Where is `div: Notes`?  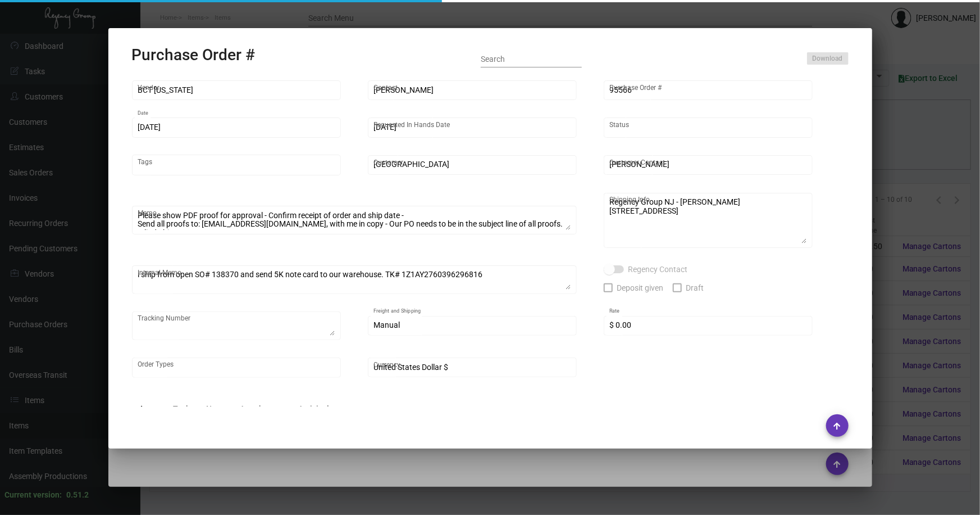
div: Notes is located at coordinates (216, 408).